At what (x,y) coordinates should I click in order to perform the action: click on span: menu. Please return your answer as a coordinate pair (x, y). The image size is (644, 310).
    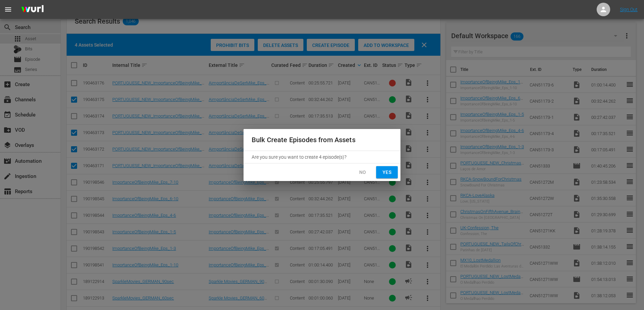
    Looking at the image, I should click on (8, 10).